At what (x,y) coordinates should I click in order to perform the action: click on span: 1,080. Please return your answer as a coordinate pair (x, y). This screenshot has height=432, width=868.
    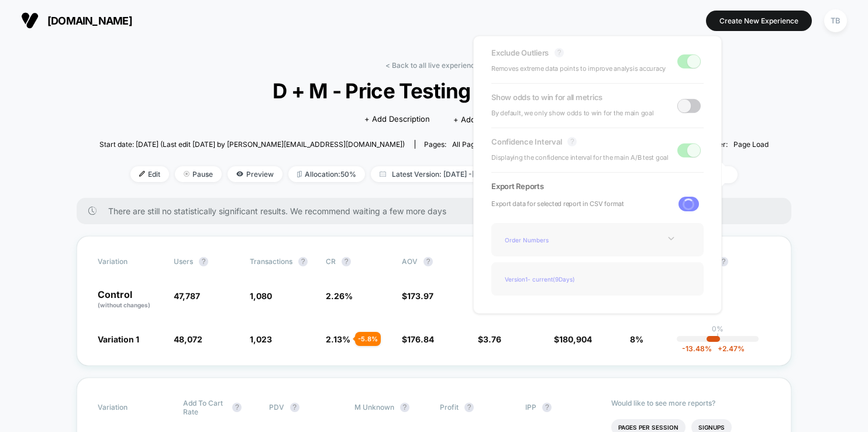
    Looking at the image, I should click on (261, 295).